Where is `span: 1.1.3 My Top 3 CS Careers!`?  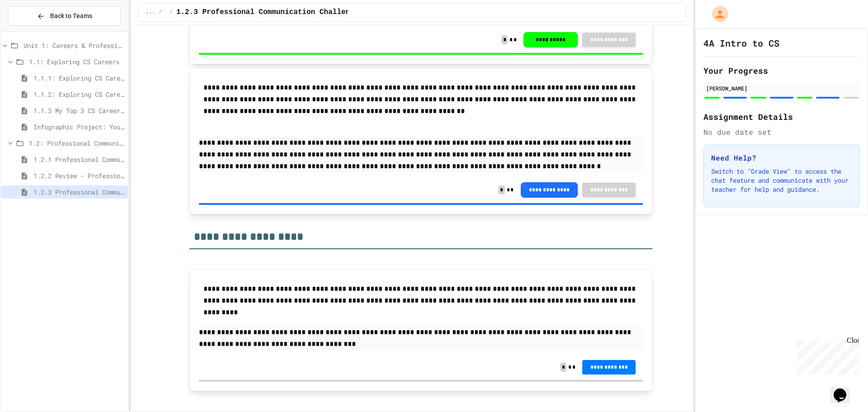
span: 1.1.3 My Top 3 CS Careers! is located at coordinates (79, 110).